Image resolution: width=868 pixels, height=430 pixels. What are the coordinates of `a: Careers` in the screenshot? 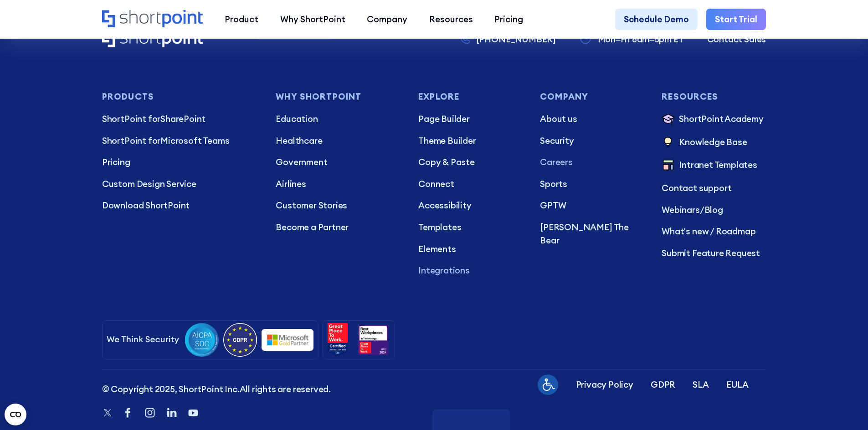 It's located at (592, 162).